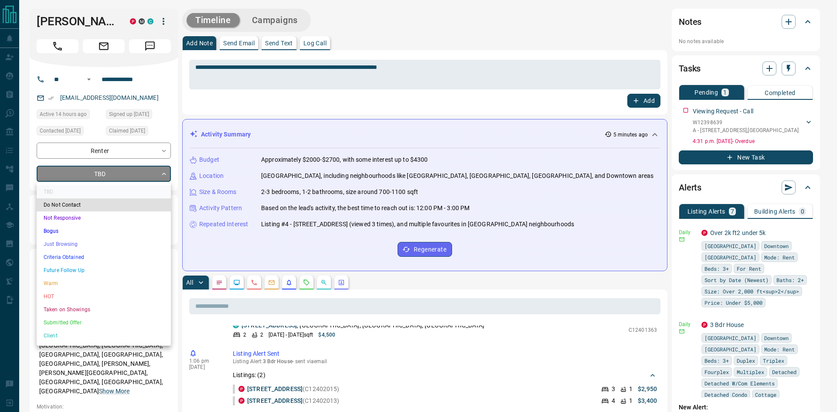 The height and width of the screenshot is (412, 837). What do you see at coordinates (104, 231) in the screenshot?
I see `li: Bogus` at bounding box center [104, 231].